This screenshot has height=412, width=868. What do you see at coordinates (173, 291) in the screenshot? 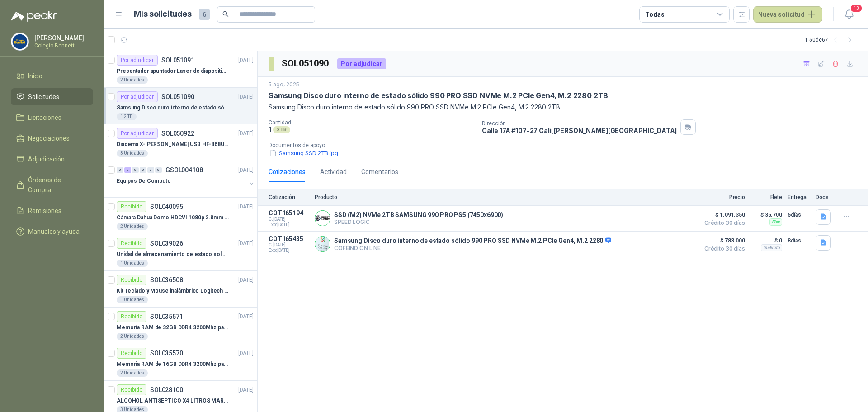
I see `p: Kit Teclado y Mouse inalámbrico Logitech MK235 en español` at bounding box center [173, 291].